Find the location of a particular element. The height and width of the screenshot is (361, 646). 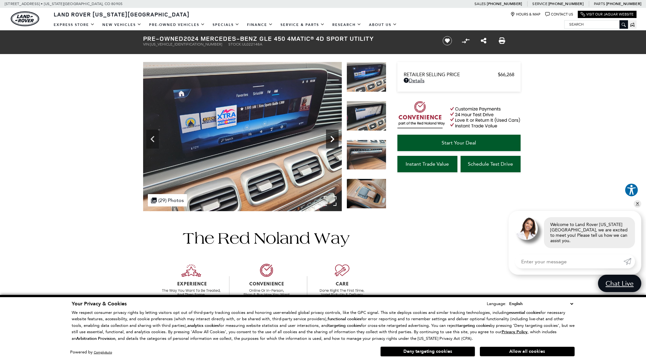

a: Hours & Map is located at coordinates (525, 14).